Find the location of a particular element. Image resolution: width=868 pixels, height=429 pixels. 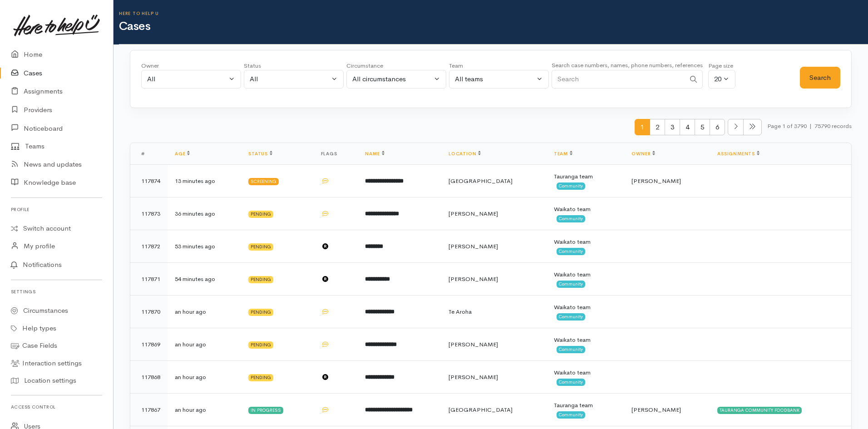

span: 1 is located at coordinates (643, 127).